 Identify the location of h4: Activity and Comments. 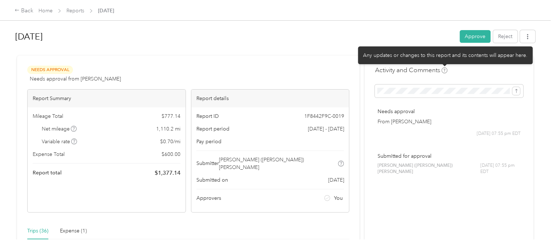
(411, 70).